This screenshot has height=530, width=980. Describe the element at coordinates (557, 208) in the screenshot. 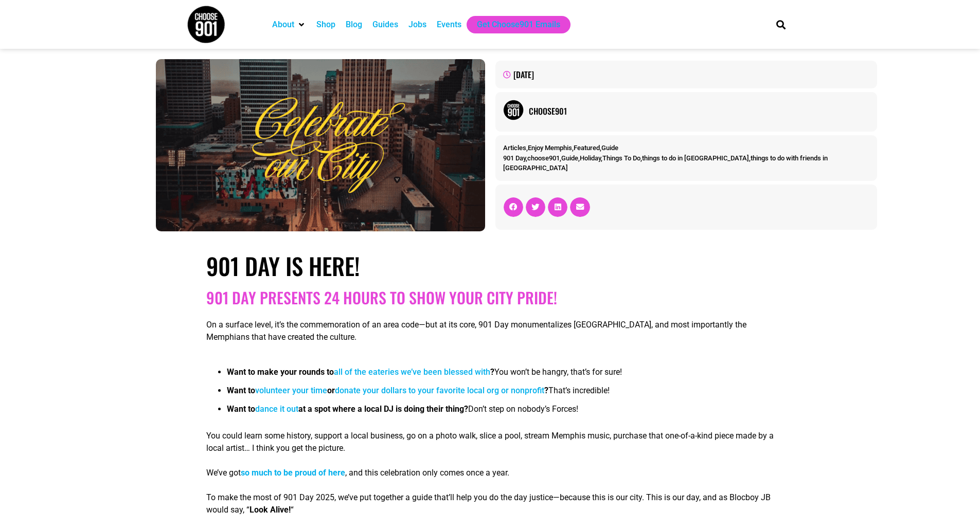

I see `div: Share on linkedin` at that location.